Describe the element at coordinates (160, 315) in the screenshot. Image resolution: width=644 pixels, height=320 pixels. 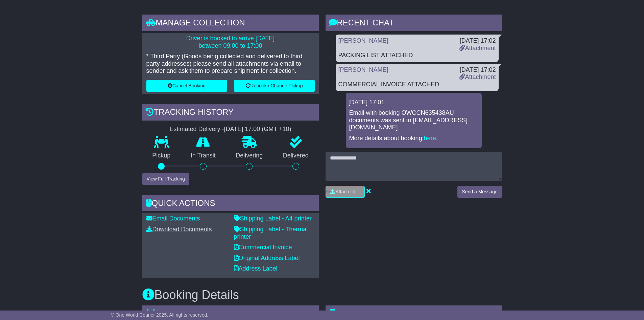
I see `span: © One World Courier 2025. All rights reserved.` at that location.